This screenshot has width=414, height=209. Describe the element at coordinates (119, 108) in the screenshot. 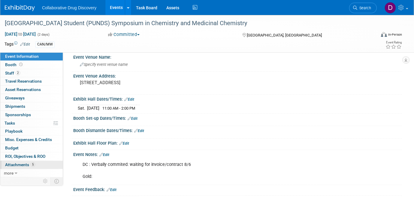

I see `span: 11:00 AM - 2:00 PM` at that location.